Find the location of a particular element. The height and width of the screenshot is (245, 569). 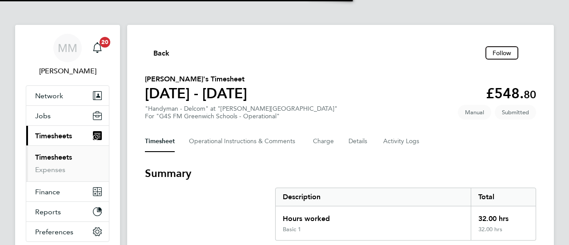

span: 20 is located at coordinates (105, 42).